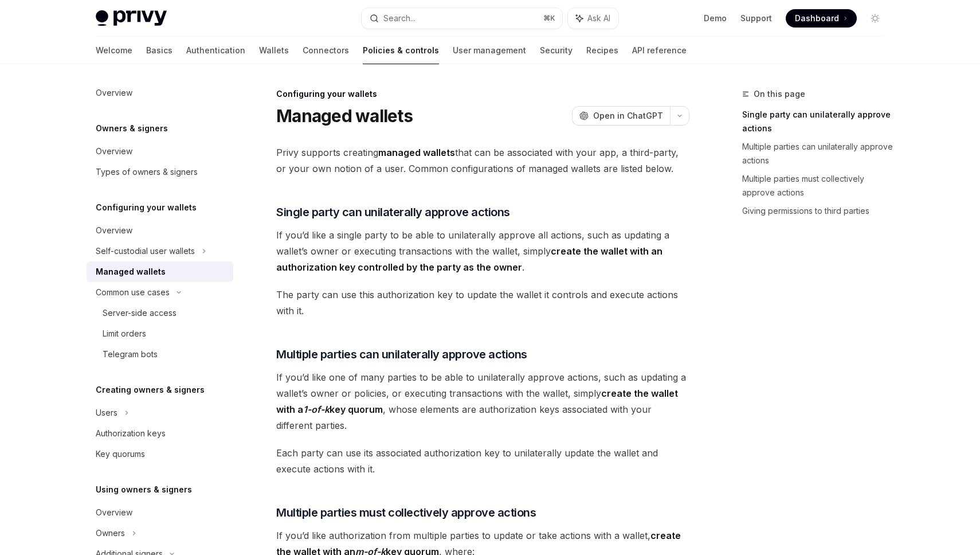 This screenshot has height=555, width=980. Describe the element at coordinates (215, 50) in the screenshot. I see `a: Authentication` at that location.